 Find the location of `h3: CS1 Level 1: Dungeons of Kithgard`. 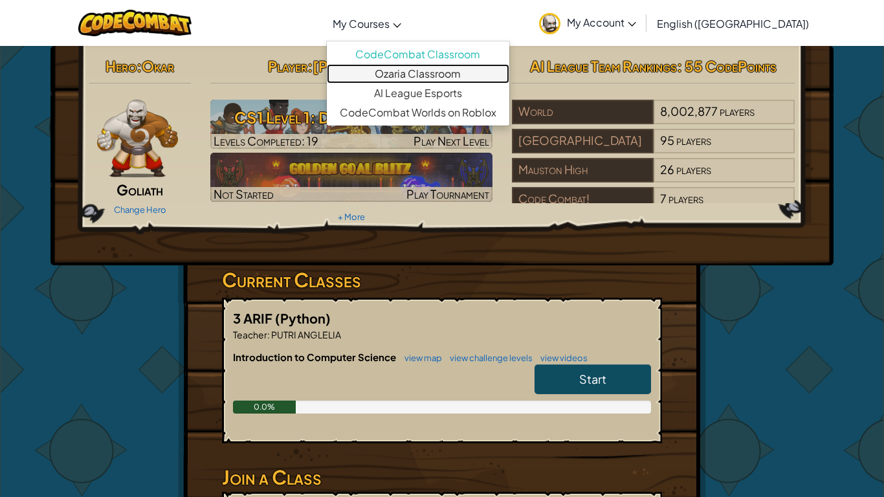

h3: CS1 Level 1: Dungeons of Kithgard is located at coordinates (351, 117).